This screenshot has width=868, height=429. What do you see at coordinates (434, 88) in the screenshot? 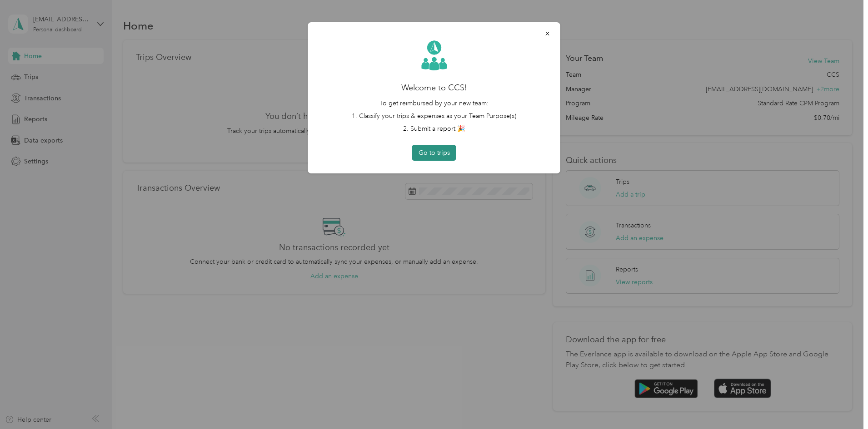
I see `h2: Welcome to CCS!` at bounding box center [434, 88].